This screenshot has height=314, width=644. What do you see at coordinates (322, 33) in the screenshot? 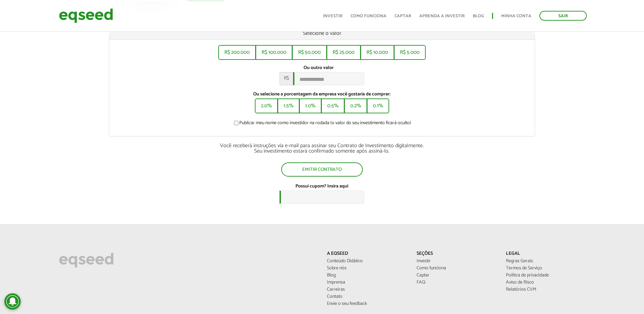
I see `span: Selecione o valor` at bounding box center [322, 33].